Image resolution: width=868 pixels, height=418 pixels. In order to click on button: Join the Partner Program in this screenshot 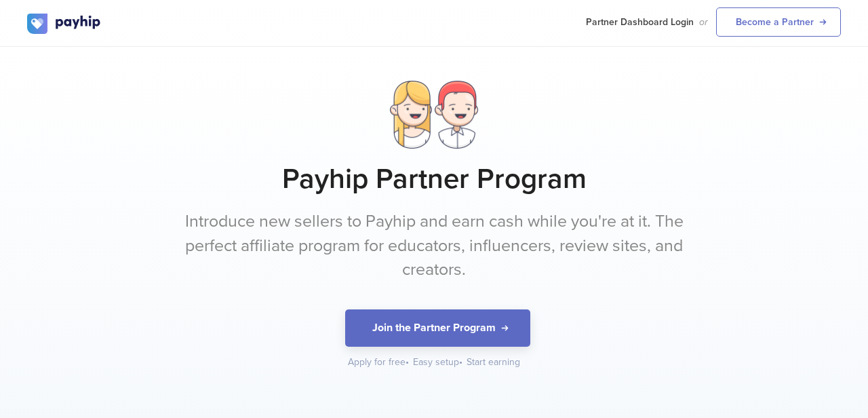, I will do `click(437, 328)`.